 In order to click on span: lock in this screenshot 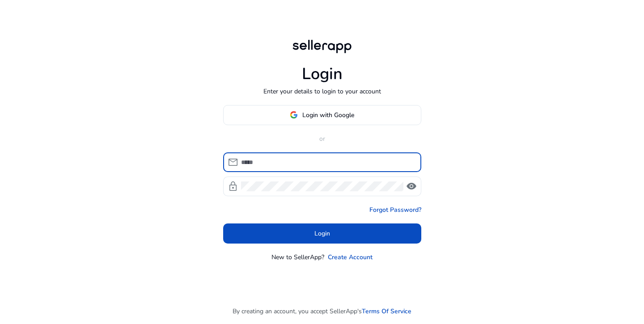, I will do `click(233, 186)`.